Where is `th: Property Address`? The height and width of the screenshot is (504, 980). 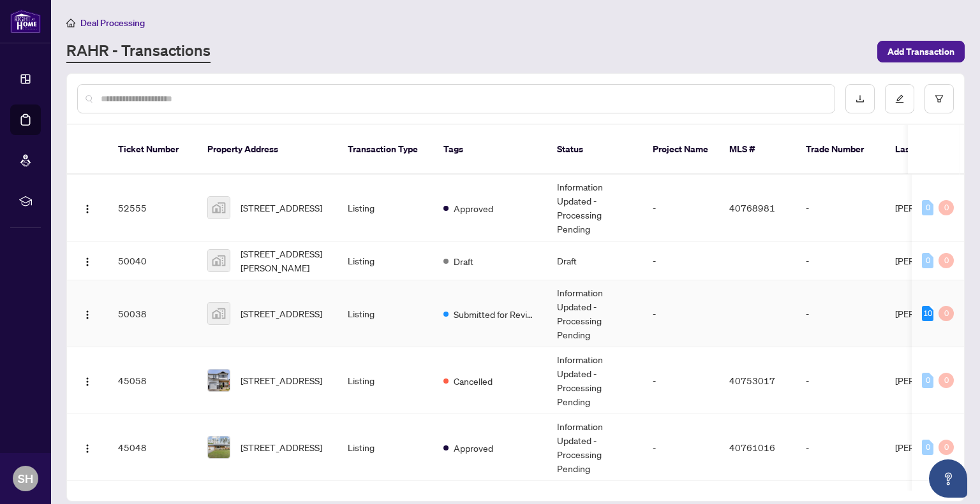
th: Property Address is located at coordinates (267, 150).